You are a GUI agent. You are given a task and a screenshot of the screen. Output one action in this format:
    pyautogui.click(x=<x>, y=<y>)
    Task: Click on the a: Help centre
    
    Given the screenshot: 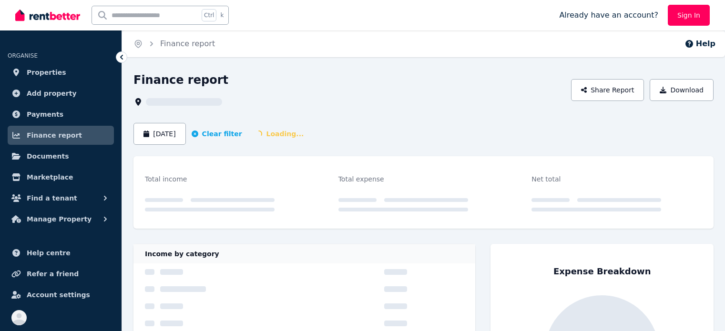 What is the action you would take?
    pyautogui.click(x=61, y=253)
    